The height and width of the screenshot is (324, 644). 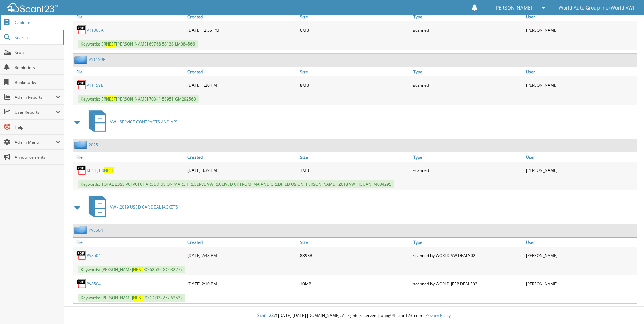 I want to click on a: VW - SERVICE CONTRACTS AND A/S, so click(x=131, y=122).